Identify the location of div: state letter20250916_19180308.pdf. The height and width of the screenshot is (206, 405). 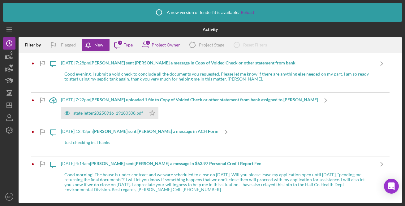
(108, 113).